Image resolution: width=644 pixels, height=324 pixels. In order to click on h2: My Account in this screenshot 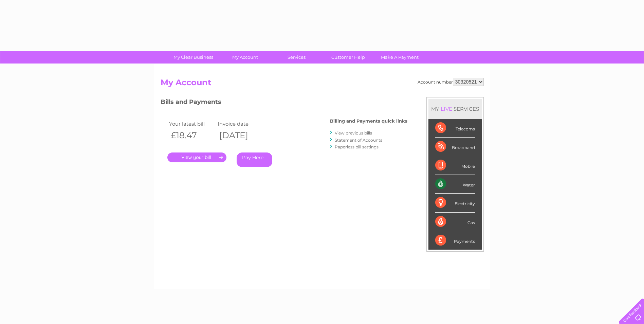, I will do `click(322, 84)`.